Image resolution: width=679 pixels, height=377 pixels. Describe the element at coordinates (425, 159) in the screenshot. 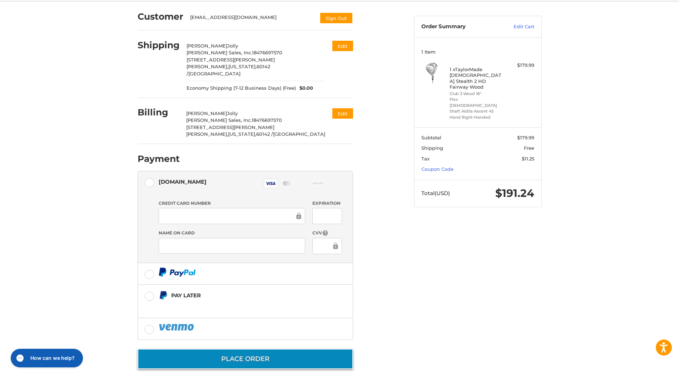

I see `span: Tax` at that location.